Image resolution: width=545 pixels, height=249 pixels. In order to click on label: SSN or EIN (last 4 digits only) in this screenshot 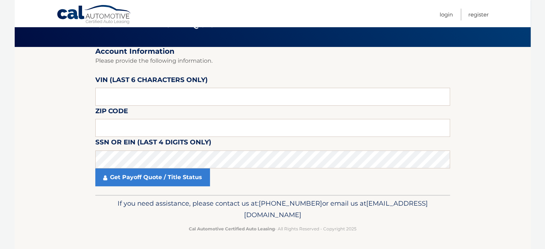, I will do `click(153, 143)`.